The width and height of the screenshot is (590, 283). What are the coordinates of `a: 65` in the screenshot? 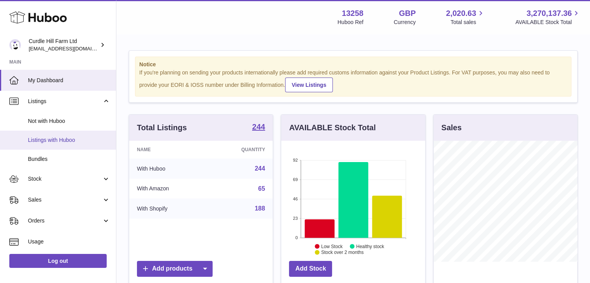 It's located at (262, 189).